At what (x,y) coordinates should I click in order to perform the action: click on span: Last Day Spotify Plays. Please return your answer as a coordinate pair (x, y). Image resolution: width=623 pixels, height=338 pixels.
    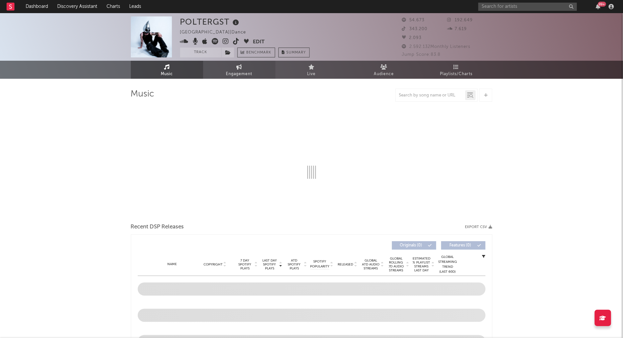
    Looking at the image, I should click on (269, 265).